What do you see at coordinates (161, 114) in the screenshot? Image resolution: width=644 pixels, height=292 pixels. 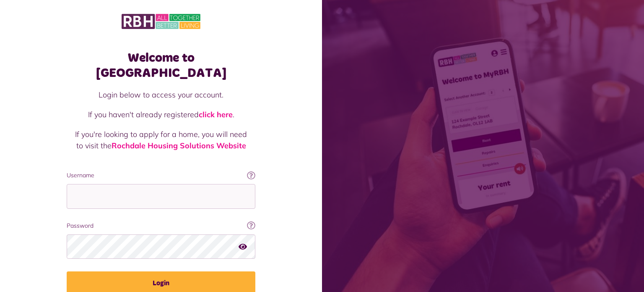 I see `p: If you haven't already registered .` at bounding box center [161, 114].